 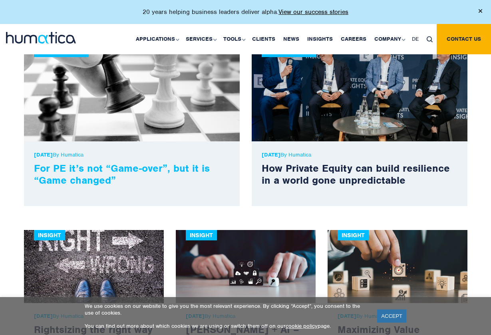 What do you see at coordinates (391, 316) in the screenshot?
I see `a: ACCEPT` at bounding box center [391, 316].